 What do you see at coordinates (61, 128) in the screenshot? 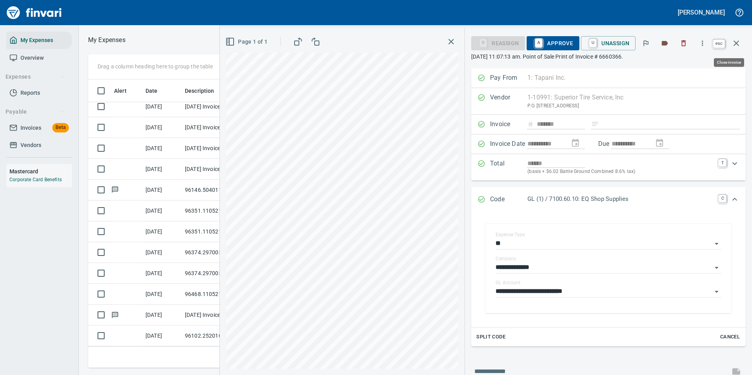
I see `span: Beta` at bounding box center [61, 128].